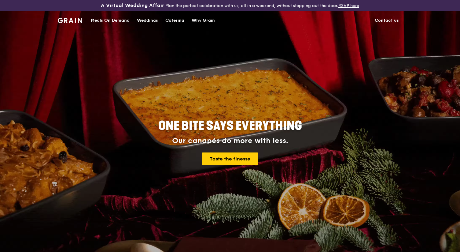 The image size is (460, 252). I want to click on div: Plan the perfect celebration with us, all in a weekend, without stepping out the door., so click(230, 6).